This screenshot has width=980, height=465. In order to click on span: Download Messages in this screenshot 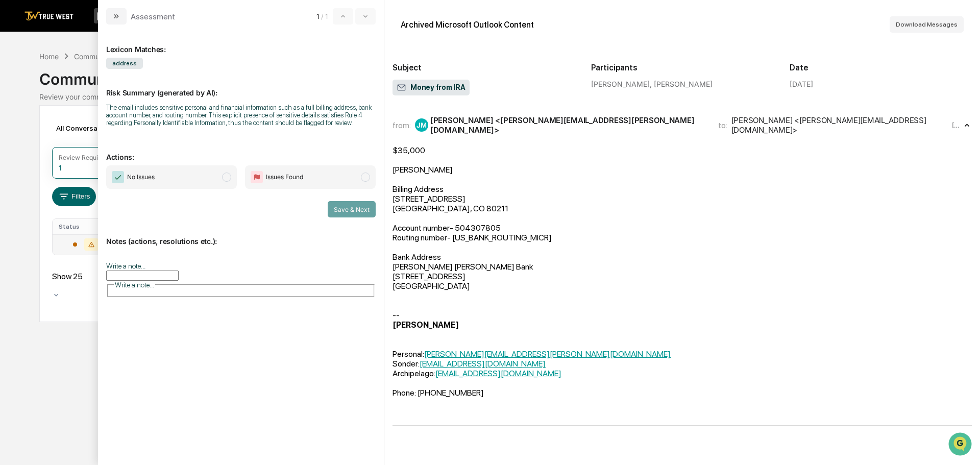, I will do `click(927, 24)`.